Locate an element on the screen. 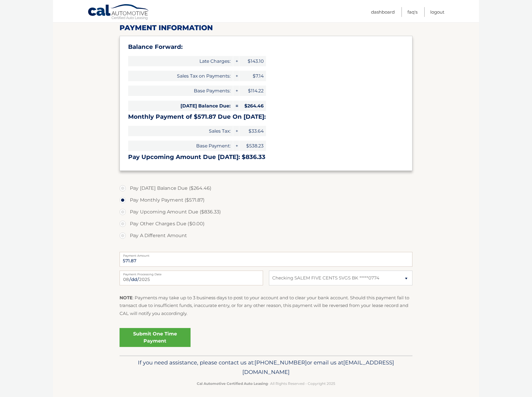  span: $538.23 is located at coordinates (253, 146).